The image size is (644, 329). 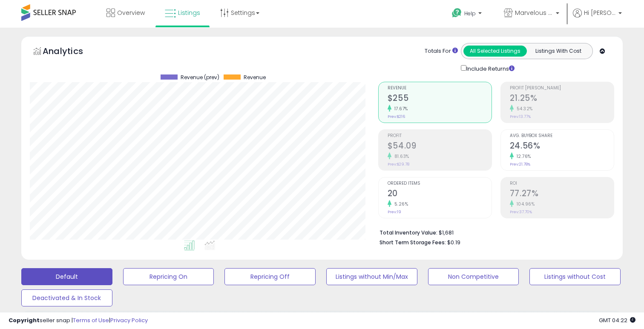 What do you see at coordinates (562, 183) in the screenshot?
I see `span: ROI` at bounding box center [562, 183].